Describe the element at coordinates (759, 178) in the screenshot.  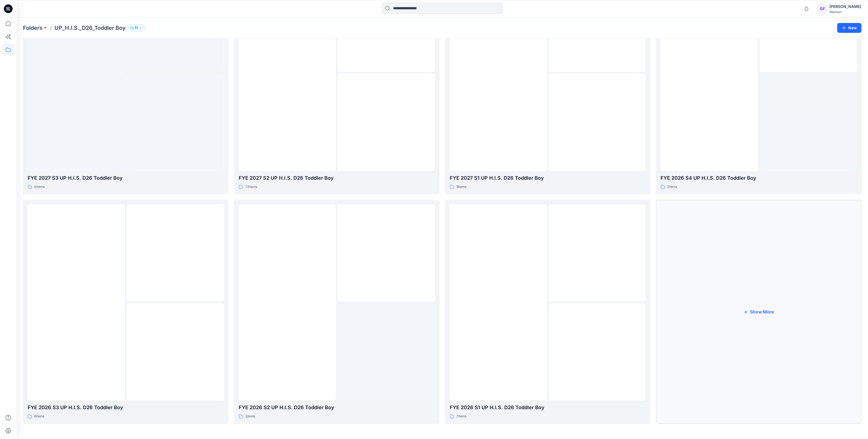
I see `p: FYE 2026 S4 UP H.I.S. D26 Toddler Boy` at that location.